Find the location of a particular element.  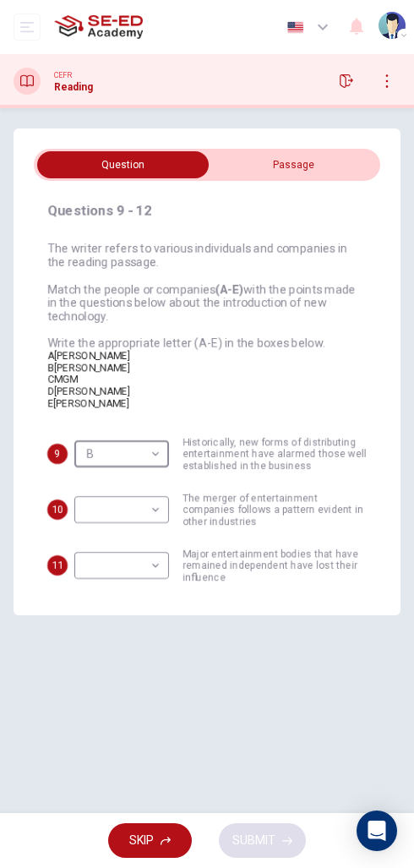

span: 11 is located at coordinates (57, 565).